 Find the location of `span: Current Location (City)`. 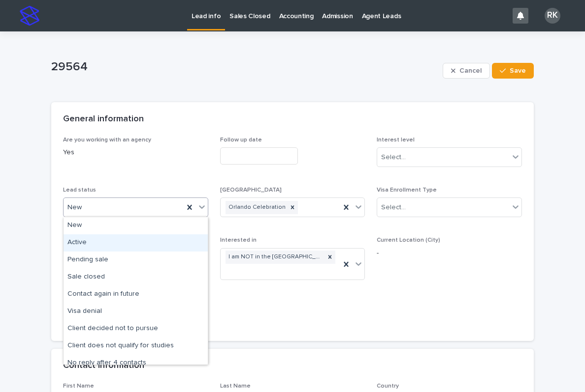

span: Current Location (City) is located at coordinates (408, 241).